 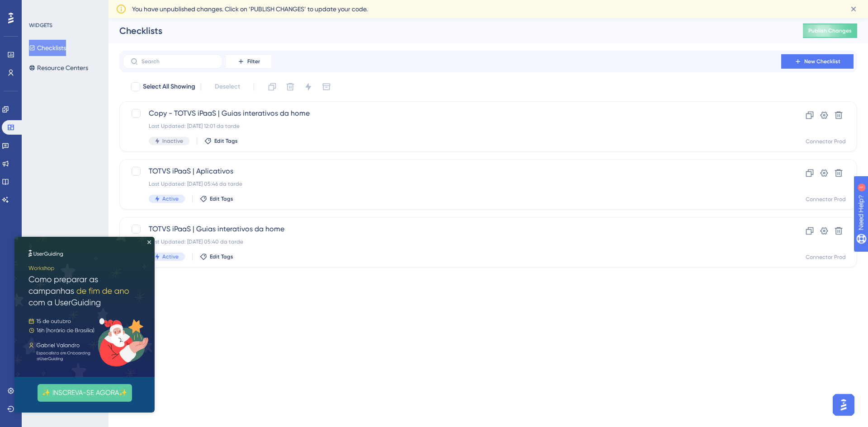 What do you see at coordinates (830, 30) in the screenshot?
I see `button: Publish Changes` at bounding box center [830, 30].